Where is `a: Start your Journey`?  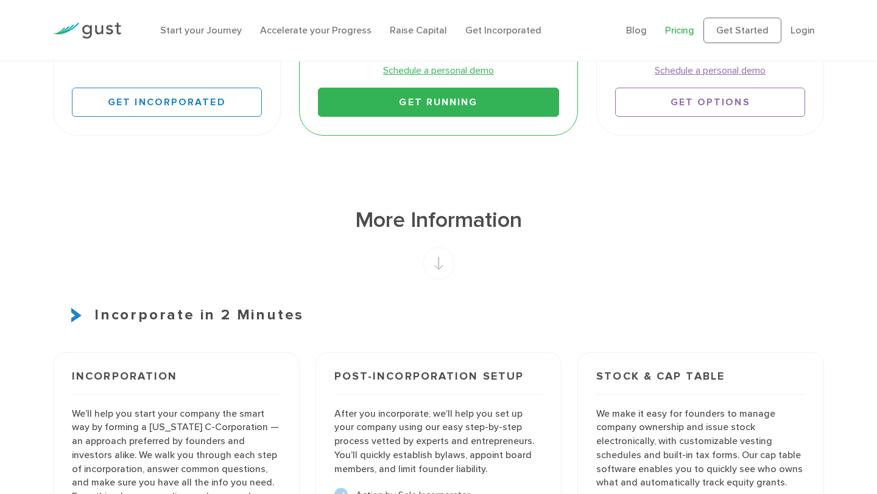
a: Start your Journey is located at coordinates (201, 30).